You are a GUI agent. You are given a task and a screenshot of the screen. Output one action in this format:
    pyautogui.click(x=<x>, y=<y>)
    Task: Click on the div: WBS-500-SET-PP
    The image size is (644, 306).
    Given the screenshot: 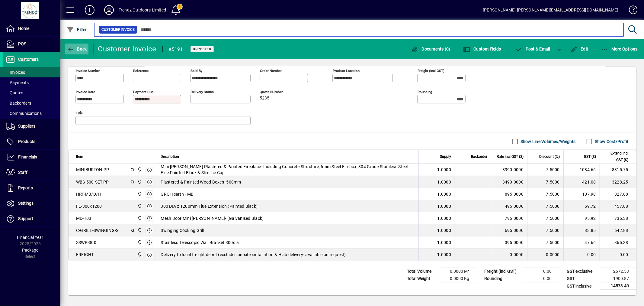 What is the action you would take?
    pyautogui.click(x=92, y=182)
    